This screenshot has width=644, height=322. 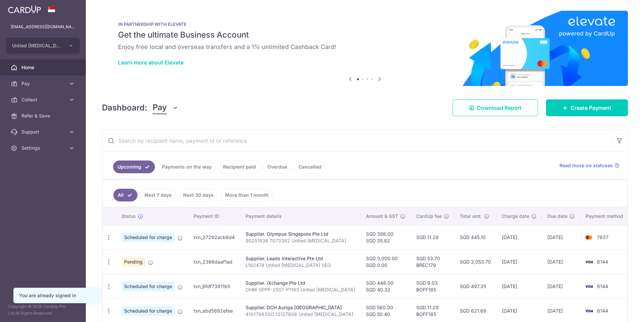 I want to click on td: SGD 11.28, so click(x=433, y=237).